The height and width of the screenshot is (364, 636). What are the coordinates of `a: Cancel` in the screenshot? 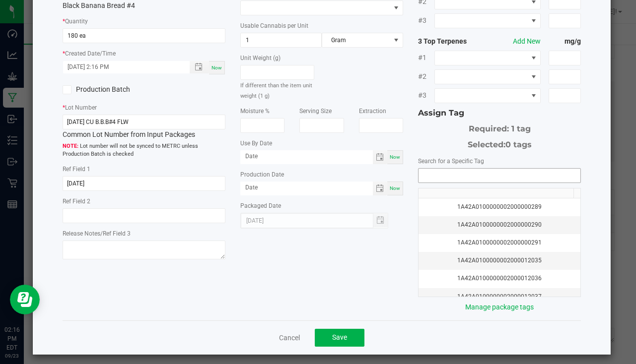 It's located at (289, 338).